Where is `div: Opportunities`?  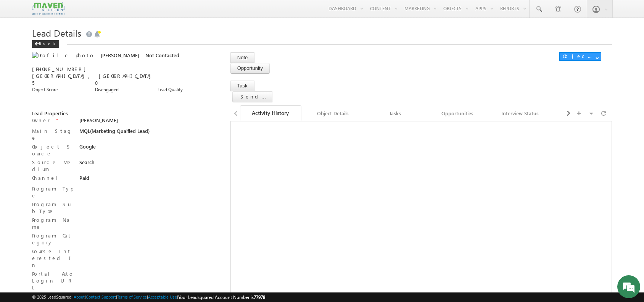 div: Opportunities is located at coordinates (458, 113).